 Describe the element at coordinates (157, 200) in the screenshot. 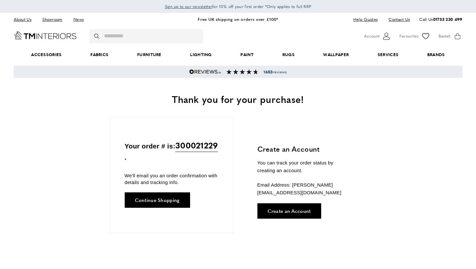

I see `a: Continue Shopping` at that location.